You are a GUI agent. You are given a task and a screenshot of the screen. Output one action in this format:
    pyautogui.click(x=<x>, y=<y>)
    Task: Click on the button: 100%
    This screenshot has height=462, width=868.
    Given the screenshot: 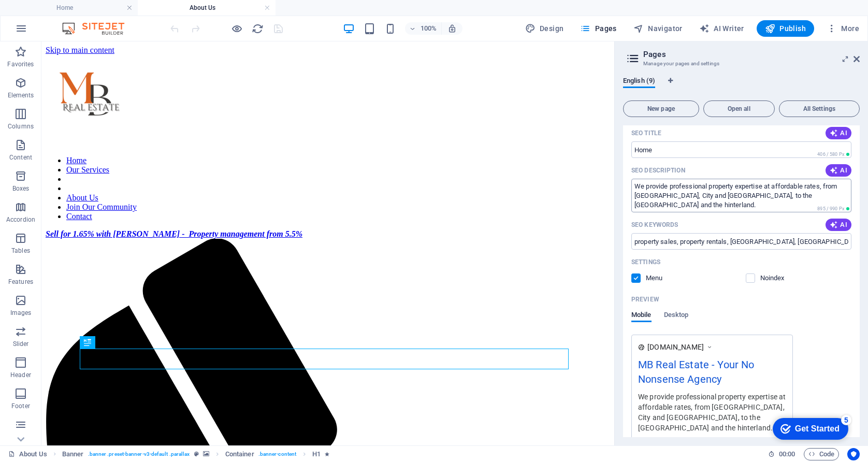 What is the action you would take?
    pyautogui.click(x=423, y=29)
    